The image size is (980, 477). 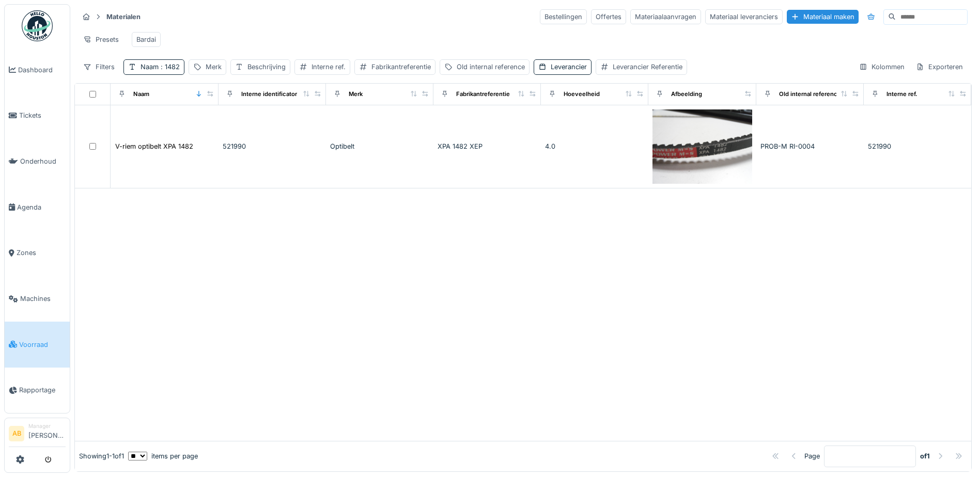 I want to click on a: Zones, so click(x=37, y=253).